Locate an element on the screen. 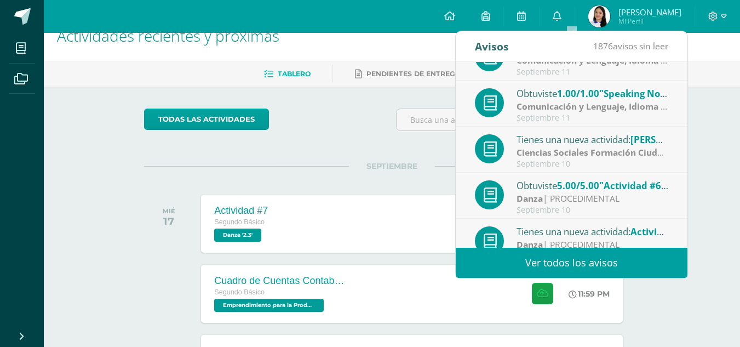 Image resolution: width=740 pixels, height=347 pixels. span: Actividad #7 is located at coordinates (659, 231).